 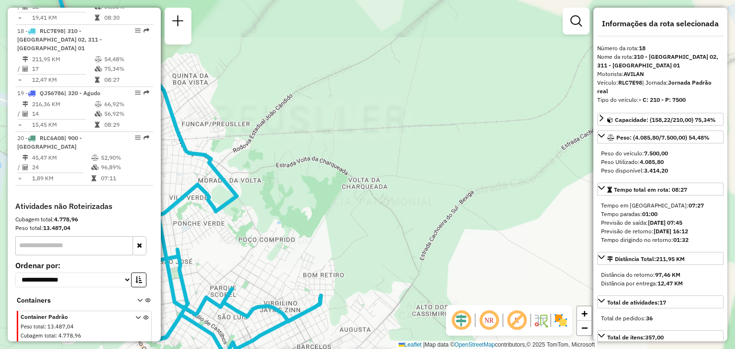 What do you see at coordinates (63, 69) in the screenshot?
I see `td: 17` at bounding box center [63, 69].